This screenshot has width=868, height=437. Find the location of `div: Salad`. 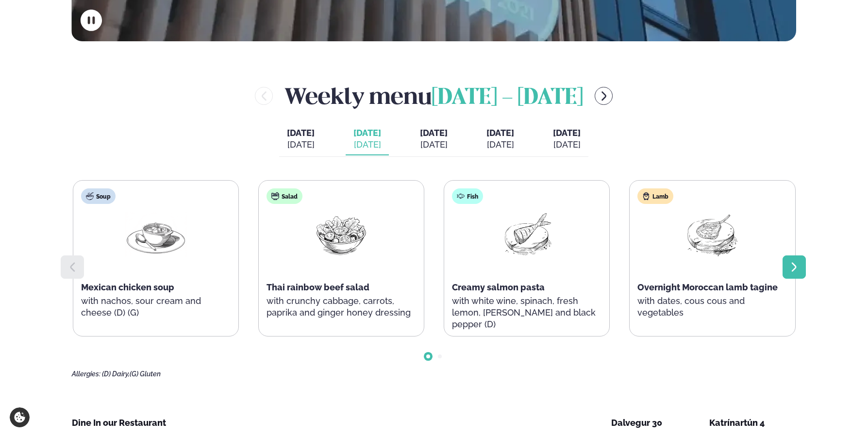

div: Salad is located at coordinates (284, 196).